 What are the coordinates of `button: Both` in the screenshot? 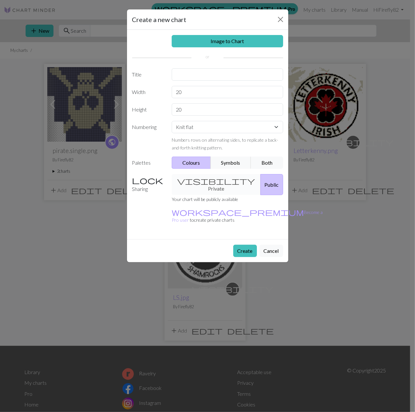 It's located at (267, 163).